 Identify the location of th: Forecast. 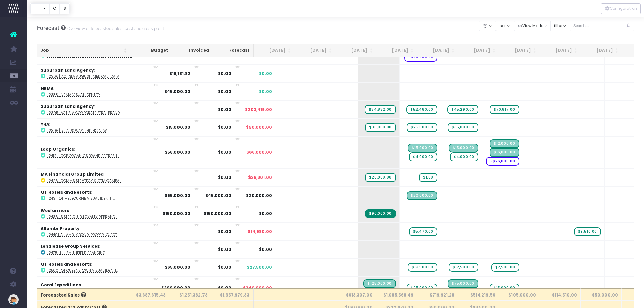
(233, 50).